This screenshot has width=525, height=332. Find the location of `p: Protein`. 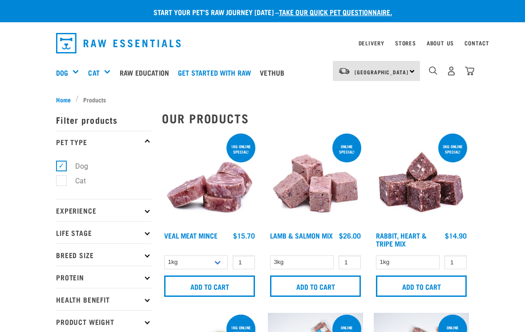

p: Protein is located at coordinates (104, 276).